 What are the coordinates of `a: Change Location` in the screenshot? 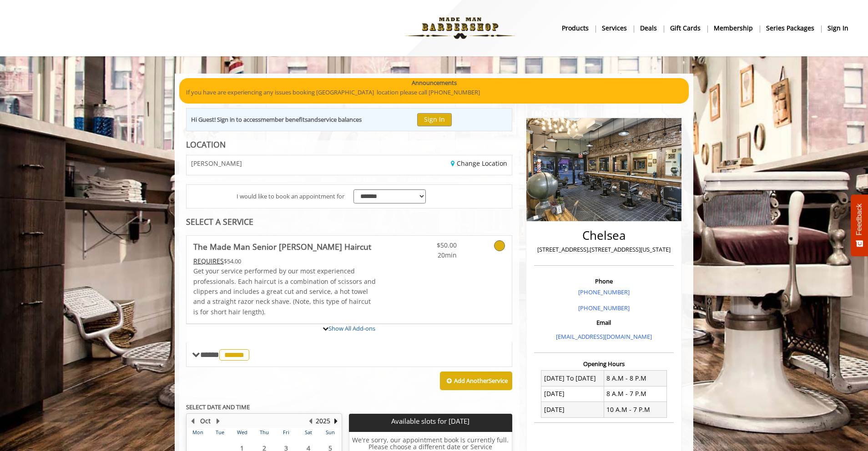 It's located at (479, 163).